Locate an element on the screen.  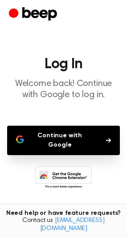
h1: Log In is located at coordinates (63, 64).